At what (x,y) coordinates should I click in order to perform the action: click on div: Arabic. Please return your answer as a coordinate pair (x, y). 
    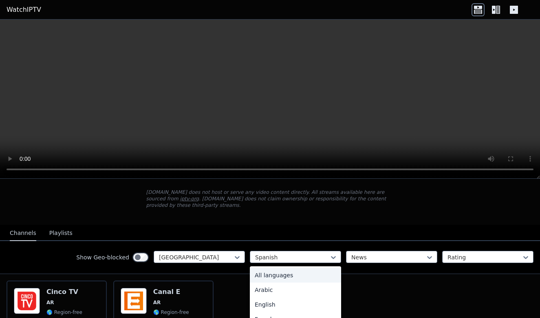
    Looking at the image, I should click on (295, 290).